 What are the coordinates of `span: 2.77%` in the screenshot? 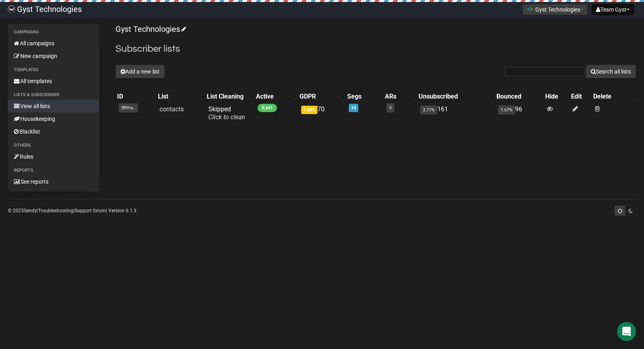 It's located at (429, 110).